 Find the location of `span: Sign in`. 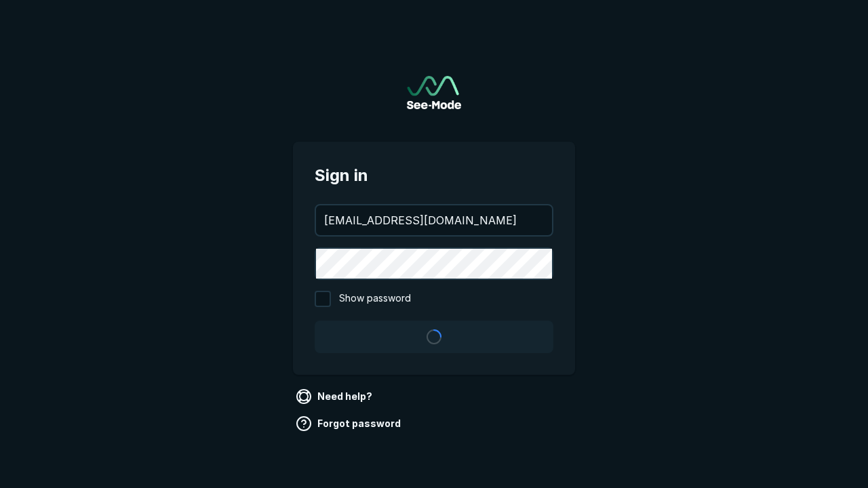

span: Sign in is located at coordinates (434, 175).